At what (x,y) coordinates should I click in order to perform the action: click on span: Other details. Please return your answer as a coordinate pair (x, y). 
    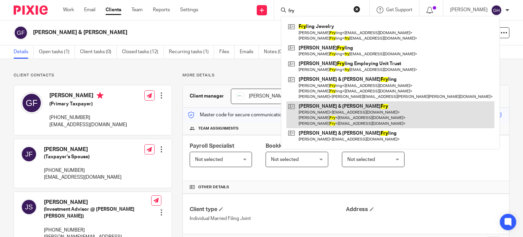
    Looking at the image, I should click on (214, 187).